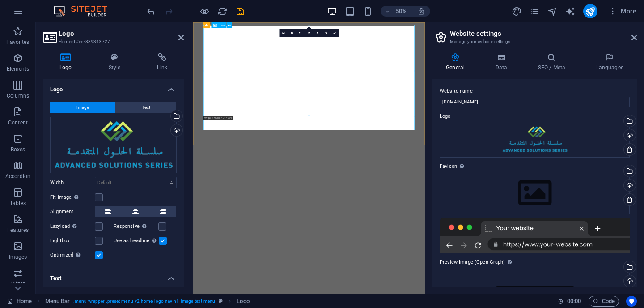 The height and width of the screenshot is (308, 644). What do you see at coordinates (396, 11) in the screenshot?
I see `button: 50%` at bounding box center [396, 11].